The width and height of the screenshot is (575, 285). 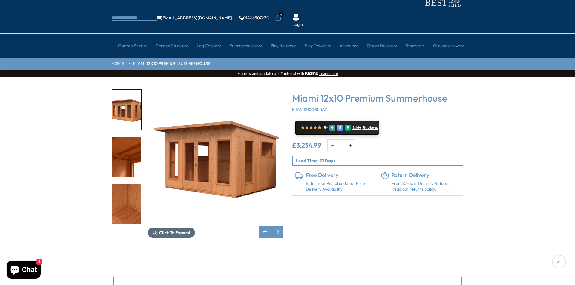 What do you see at coordinates (349, 46) in the screenshot?
I see `a: Arbours` at bounding box center [349, 46].